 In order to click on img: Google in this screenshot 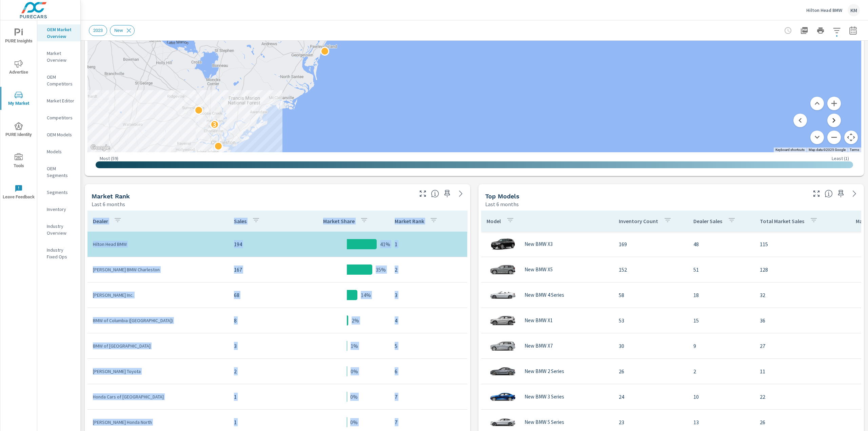, I will do `click(100, 148)`.